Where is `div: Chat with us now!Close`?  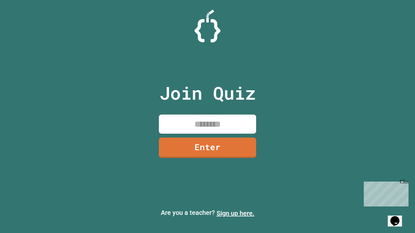
div: Chat with us now!Close is located at coordinates (24, 22).